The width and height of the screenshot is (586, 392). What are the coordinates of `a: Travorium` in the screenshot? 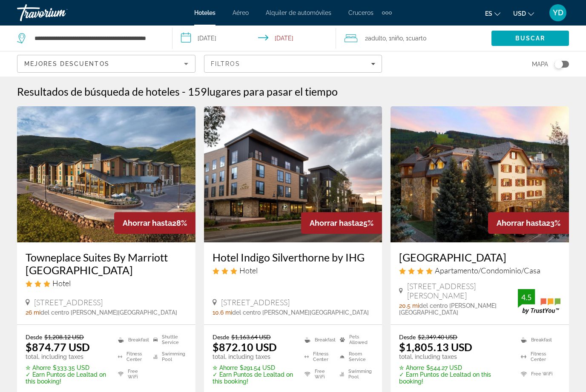 It's located at (59, 13).